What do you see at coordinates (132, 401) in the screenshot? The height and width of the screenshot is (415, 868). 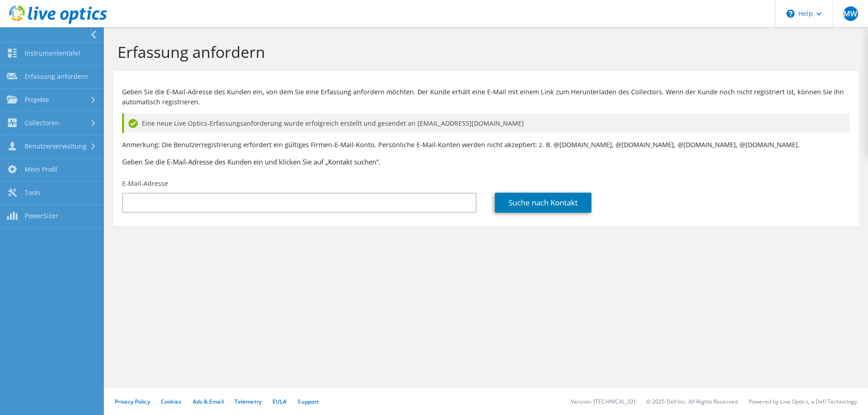 I see `a: Privacy Policy` at bounding box center [132, 401].